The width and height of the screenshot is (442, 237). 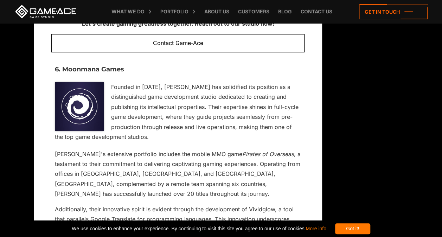 What do you see at coordinates (316, 229) in the screenshot?
I see `a: More info` at bounding box center [316, 229].